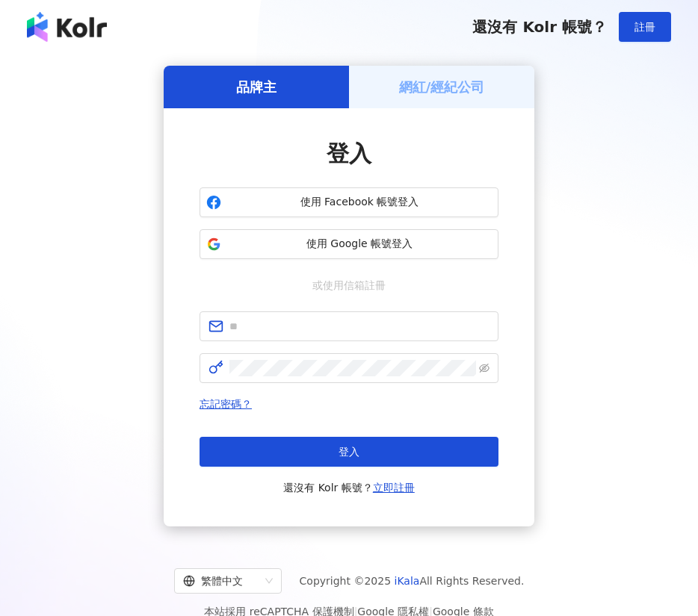 The width and height of the screenshot is (698, 616). I want to click on button: 登入, so click(349, 452).